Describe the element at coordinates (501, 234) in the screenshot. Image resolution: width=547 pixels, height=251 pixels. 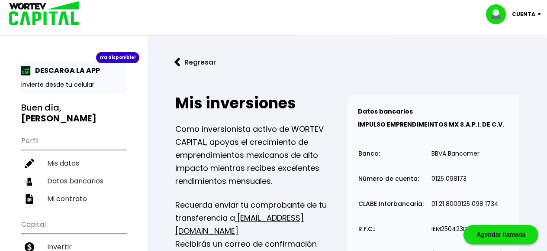
I see `div: Agendar llamada` at that location.